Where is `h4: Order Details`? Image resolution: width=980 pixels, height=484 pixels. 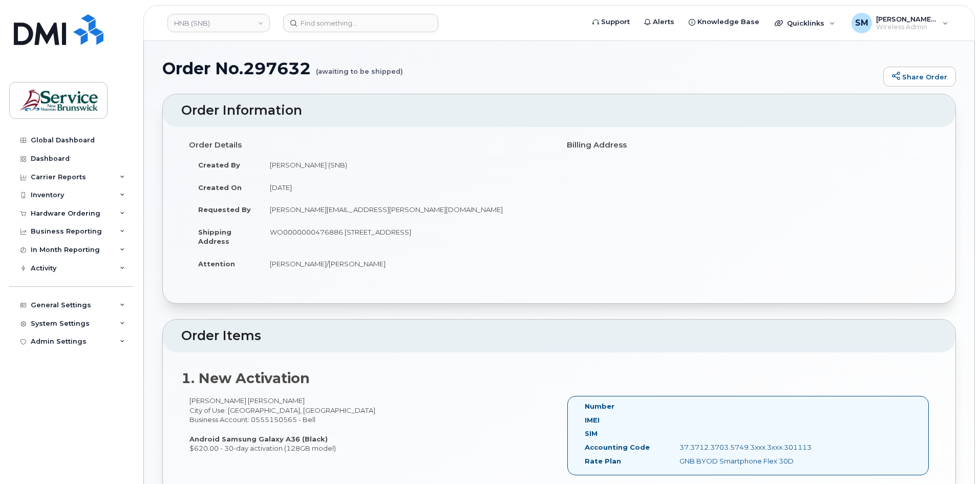 h4: Order Details is located at coordinates (370, 145).